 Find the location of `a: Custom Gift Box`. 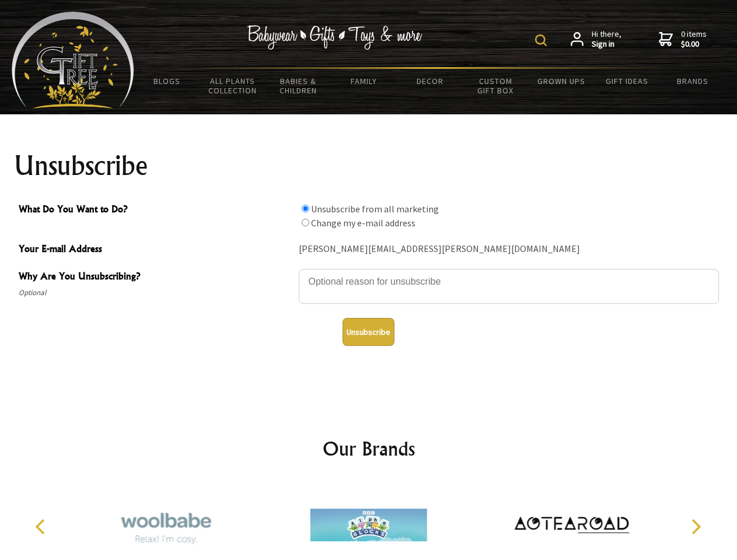

a: Custom Gift Box is located at coordinates (495, 86).